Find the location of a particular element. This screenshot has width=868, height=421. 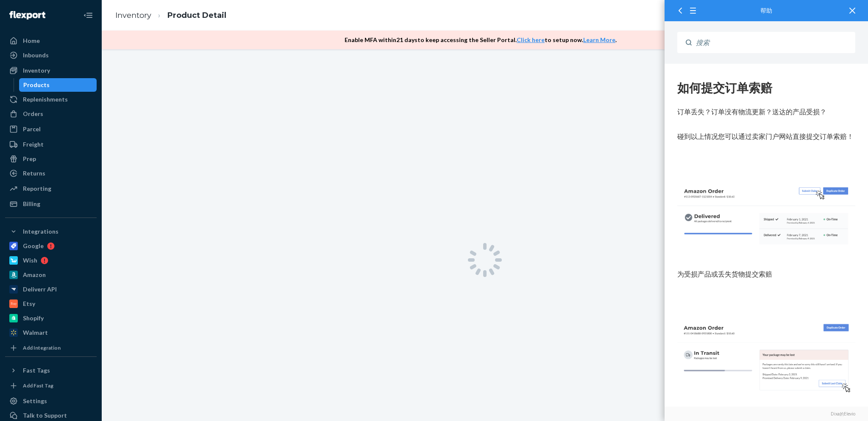

div: Returns is located at coordinates (34, 173).